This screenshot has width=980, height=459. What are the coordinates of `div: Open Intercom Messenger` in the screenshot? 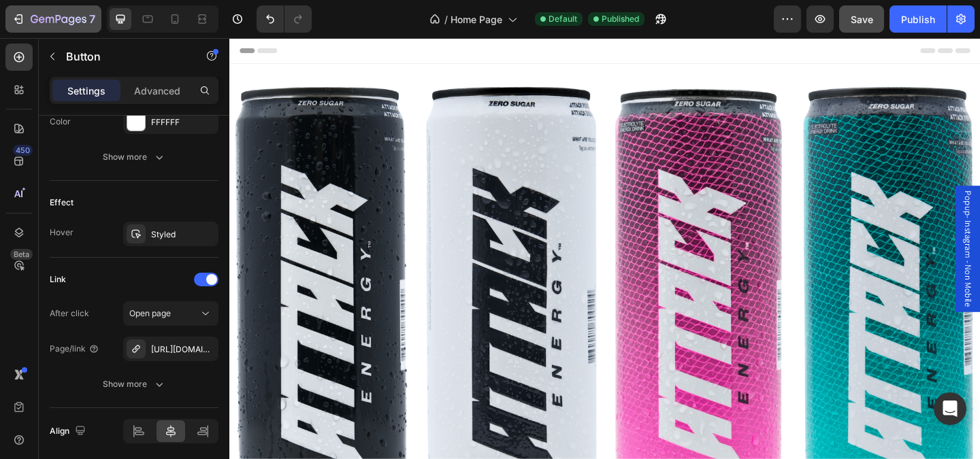 It's located at (950, 409).